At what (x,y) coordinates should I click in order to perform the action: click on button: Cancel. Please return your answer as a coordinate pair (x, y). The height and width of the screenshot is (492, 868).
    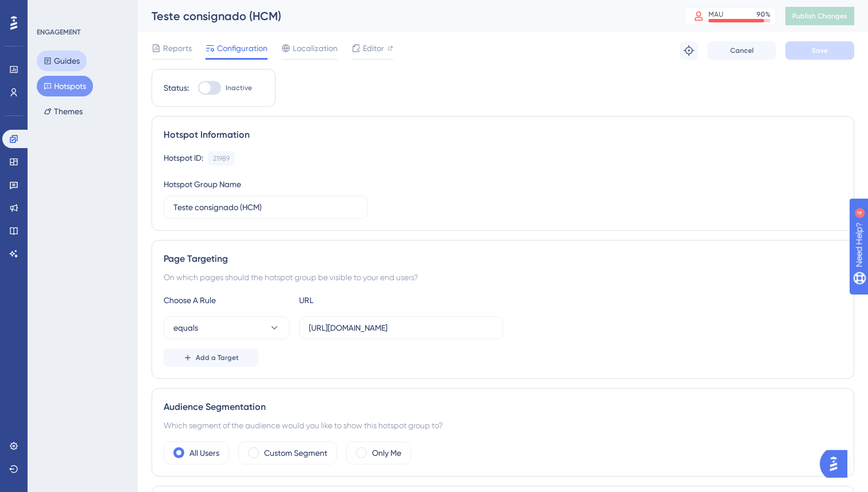
    Looking at the image, I should click on (742, 51).